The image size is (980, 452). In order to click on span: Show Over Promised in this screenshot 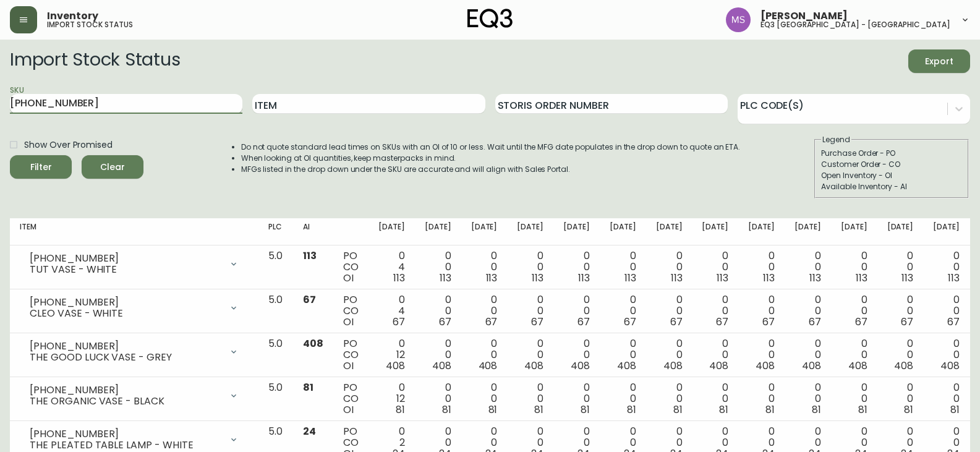, I will do `click(68, 145)`.